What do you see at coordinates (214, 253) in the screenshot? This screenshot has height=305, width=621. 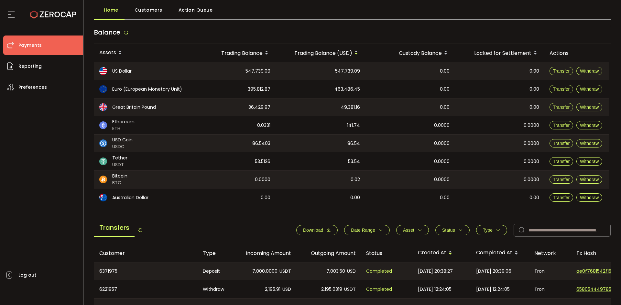 I see `div: Type` at bounding box center [214, 253].